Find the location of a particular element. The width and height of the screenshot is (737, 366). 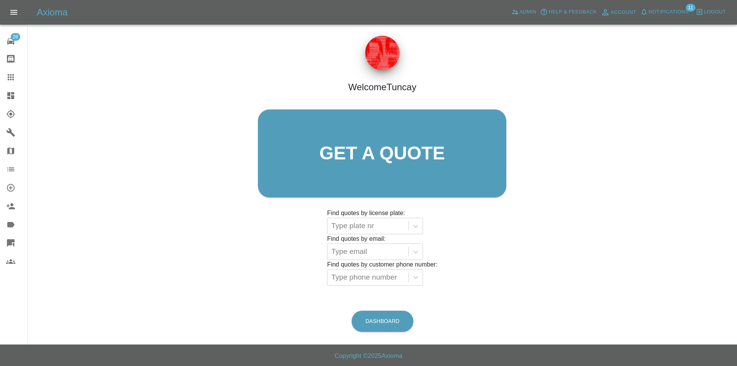

span: 28 is located at coordinates (15, 37).